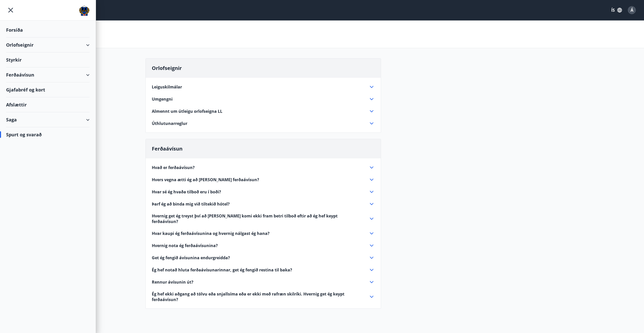  What do you see at coordinates (263, 258) in the screenshot?
I see `div: Get ég fengið ávísunina endurgreidda?` at bounding box center [263, 258].